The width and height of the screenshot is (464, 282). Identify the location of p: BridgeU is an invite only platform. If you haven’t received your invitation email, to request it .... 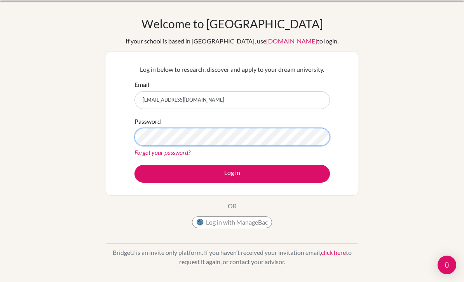
(232, 258).